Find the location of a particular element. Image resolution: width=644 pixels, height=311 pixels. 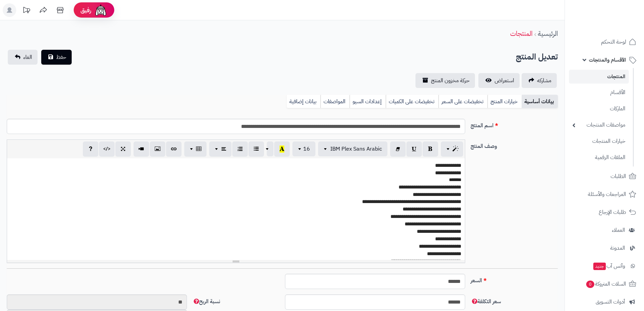

a: الرئيسية is located at coordinates (548, 34).